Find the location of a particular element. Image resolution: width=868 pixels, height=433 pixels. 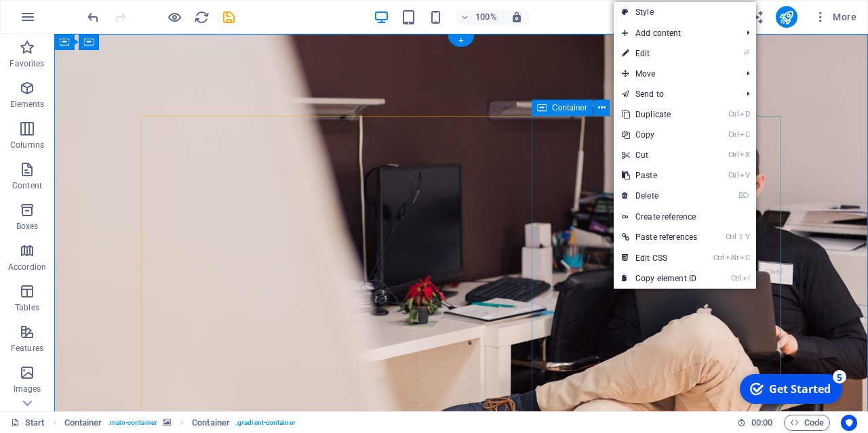

a: CtrlXCut is located at coordinates (659, 155).